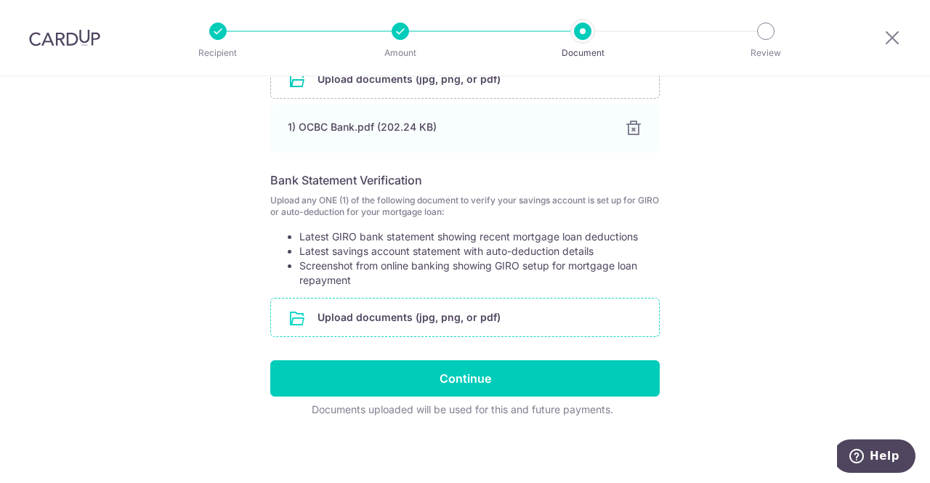 The height and width of the screenshot is (483, 930). What do you see at coordinates (400, 53) in the screenshot?
I see `p: Amount` at bounding box center [400, 53].